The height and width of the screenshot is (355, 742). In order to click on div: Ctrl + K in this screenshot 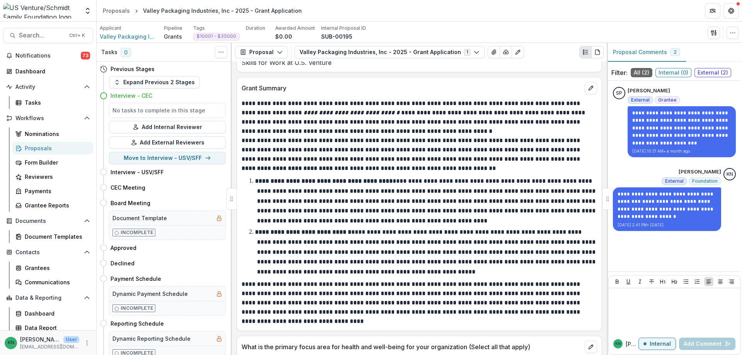, I will do `click(77, 36)`.